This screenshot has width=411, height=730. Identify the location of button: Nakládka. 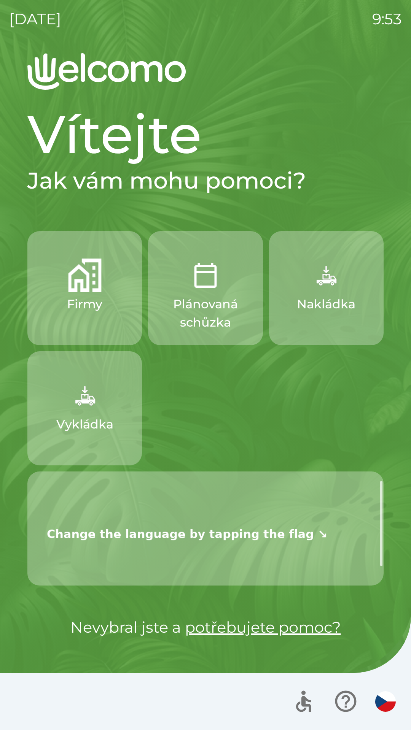
(326, 288).